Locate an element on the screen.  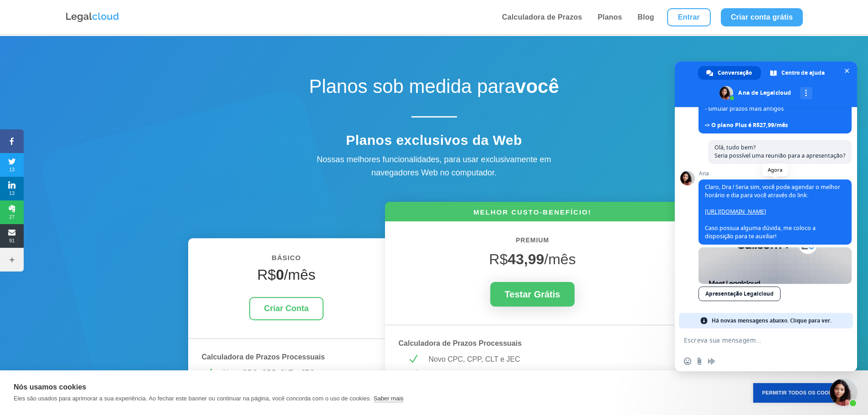
h6: MELHOR CUSTO-BENEFÍCIO! is located at coordinates (533, 215).